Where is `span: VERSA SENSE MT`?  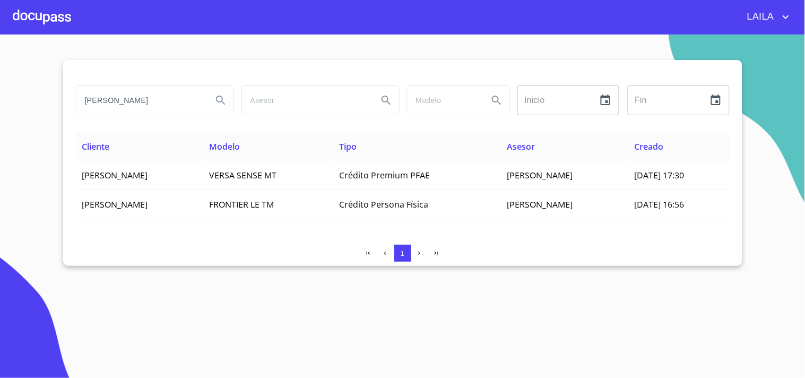 span: VERSA SENSE MT is located at coordinates (242, 175).